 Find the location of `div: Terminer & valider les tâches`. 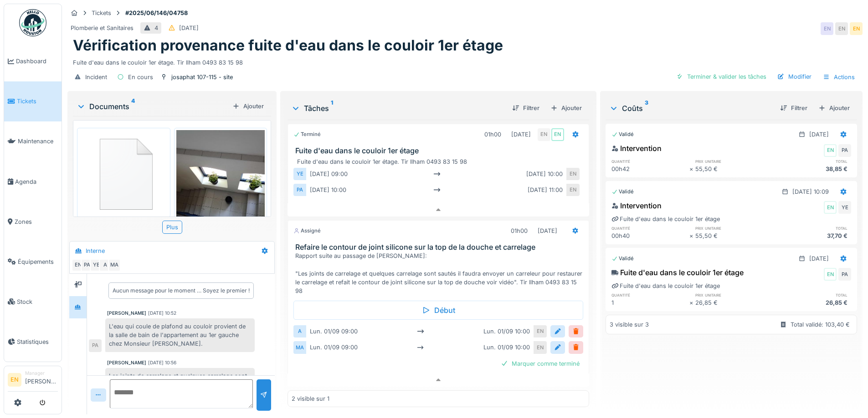

div: Terminer & valider les tâches is located at coordinates (721, 77).